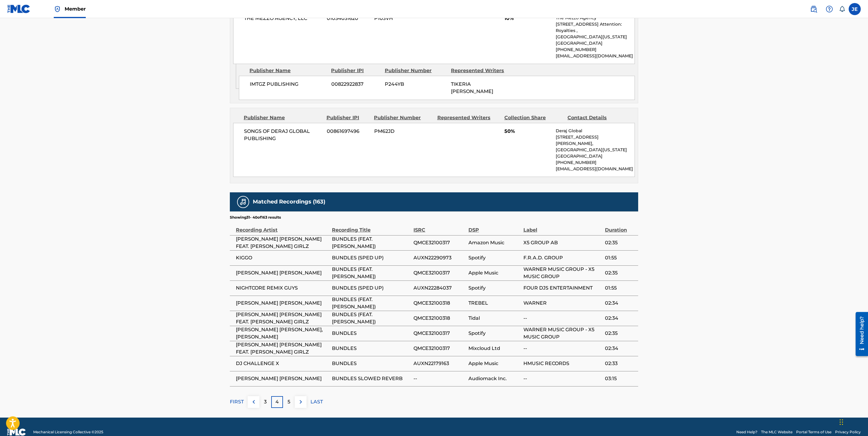 The height and width of the screenshot is (436, 868). Describe the element at coordinates (562, 258) in the screenshot. I see `span: F.R.A.D. GROUP` at that location.